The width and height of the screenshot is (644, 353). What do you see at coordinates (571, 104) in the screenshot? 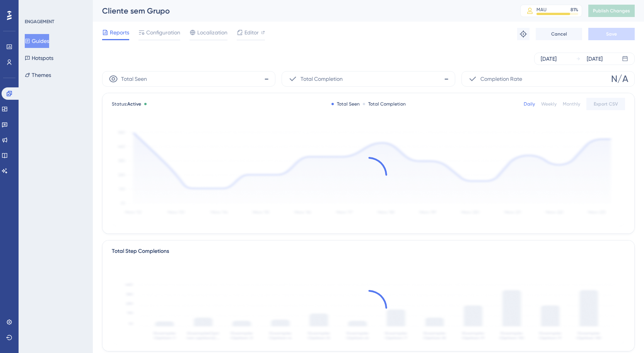
I see `div: Monthly` at bounding box center [571, 104].